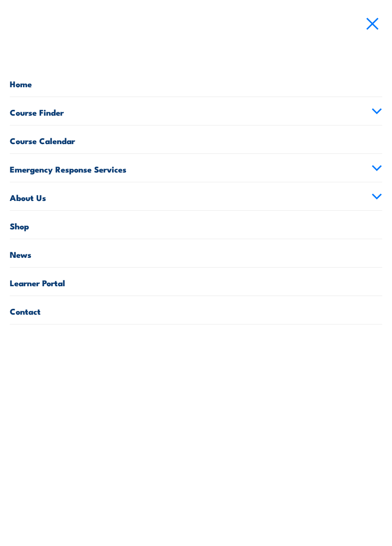 This screenshot has height=546, width=392. I want to click on a: Shop, so click(196, 225).